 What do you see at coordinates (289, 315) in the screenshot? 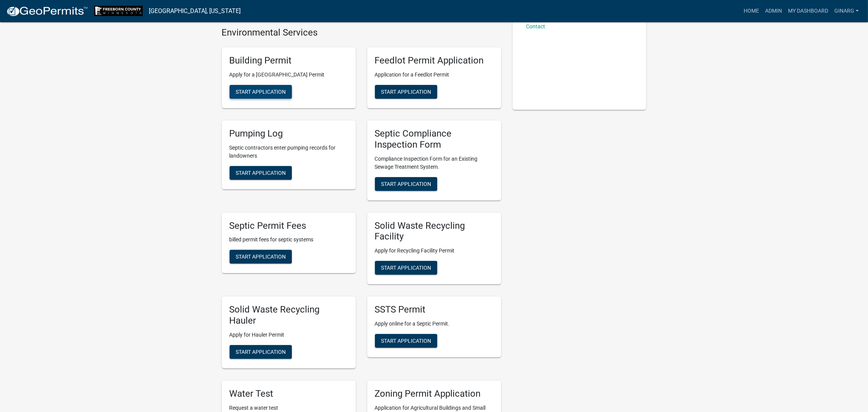
I see `h5: Solid Waste Recycling Hauler` at bounding box center [289, 315].